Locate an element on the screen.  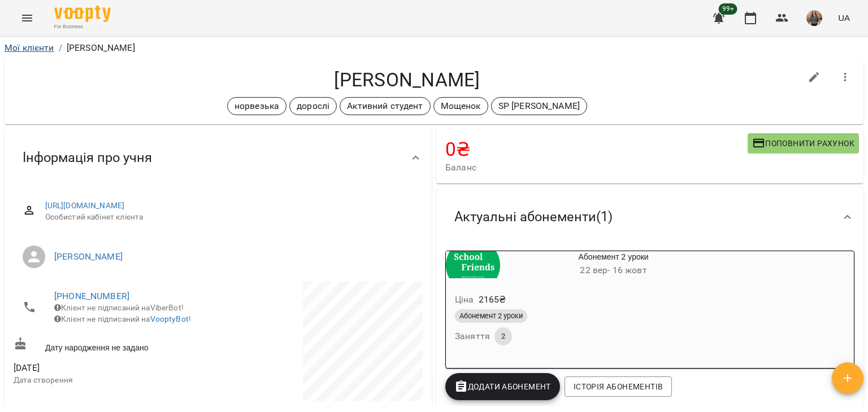
div: Інформація про учня is located at coordinates (218, 158).